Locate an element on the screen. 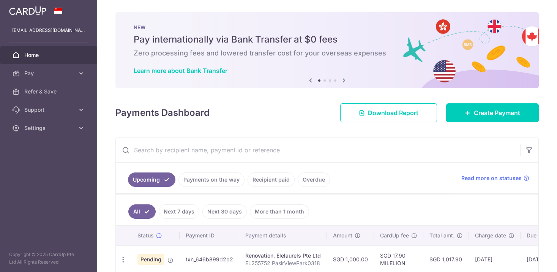 The image size is (557, 272). span: Download Report is located at coordinates (393, 113).